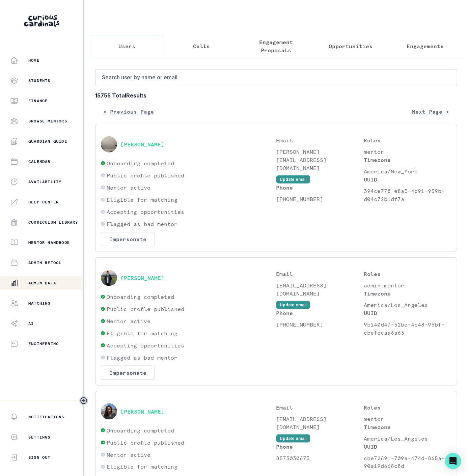 This screenshot has width=468, height=476. Describe the element at coordinates (276, 95) in the screenshot. I see `b: 15755 Total Results` at that location.